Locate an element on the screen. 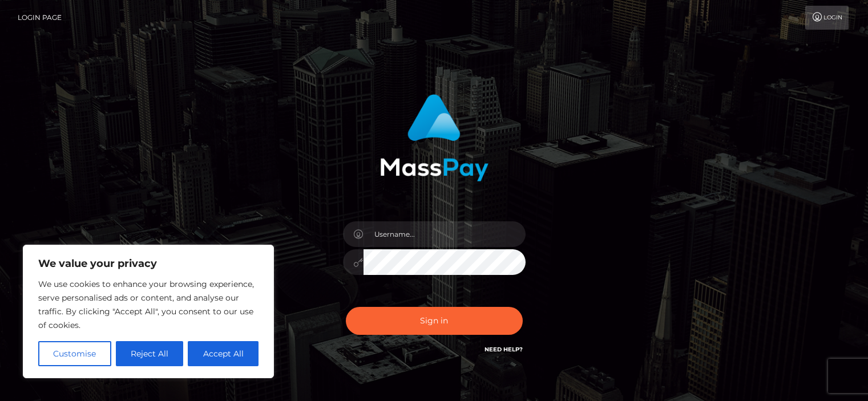 This screenshot has width=868, height=401. button: Customise is located at coordinates (75, 354).